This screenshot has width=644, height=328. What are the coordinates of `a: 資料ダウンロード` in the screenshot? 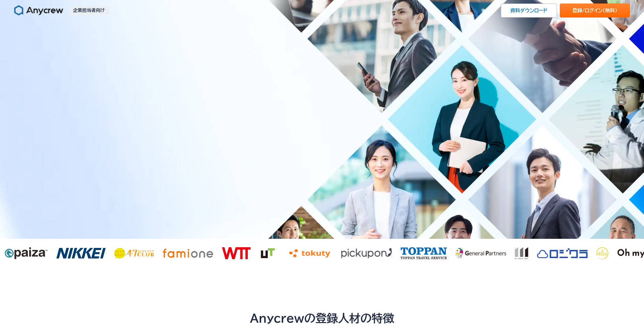 It's located at (529, 10).